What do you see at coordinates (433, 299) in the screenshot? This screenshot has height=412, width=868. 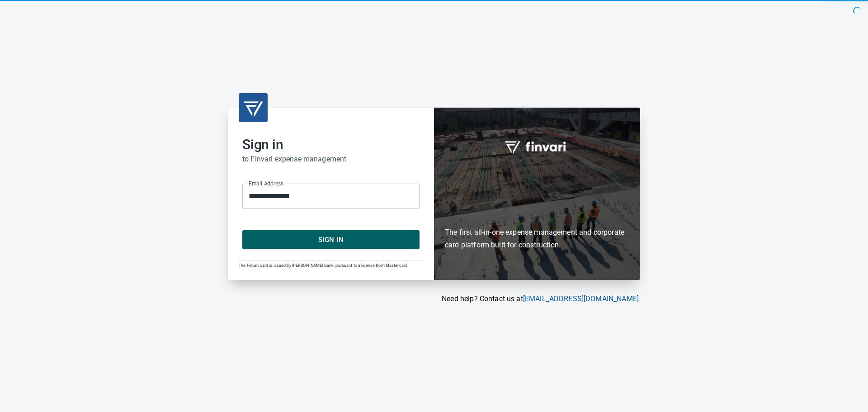 I see `p: Need help? Contact us at` at bounding box center [433, 299].